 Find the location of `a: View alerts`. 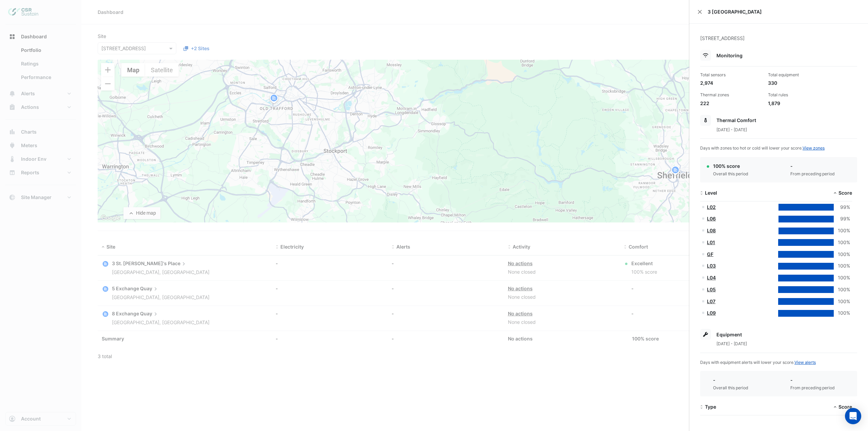

a: View alerts is located at coordinates (805, 362).